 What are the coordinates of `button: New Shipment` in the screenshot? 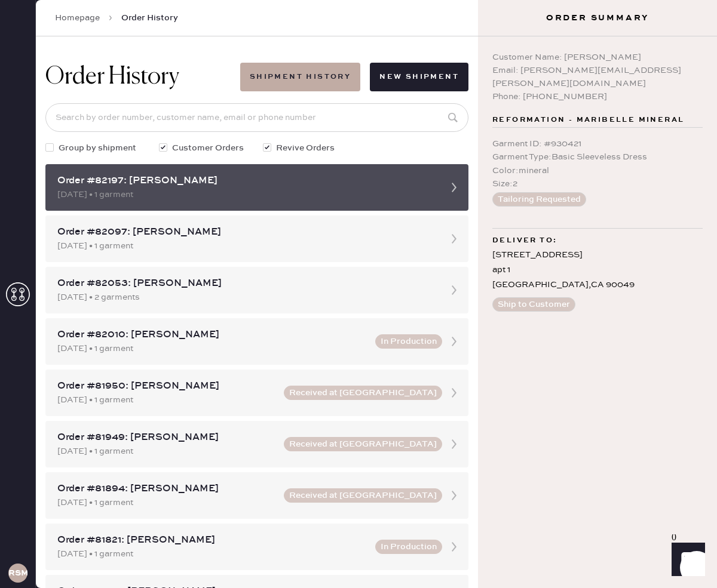 It's located at (418, 77).